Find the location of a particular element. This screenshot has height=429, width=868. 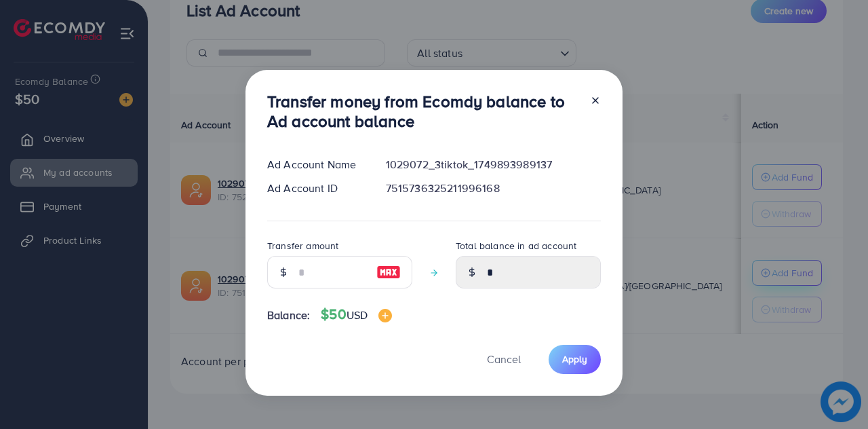

span: Apply is located at coordinates (574, 359).